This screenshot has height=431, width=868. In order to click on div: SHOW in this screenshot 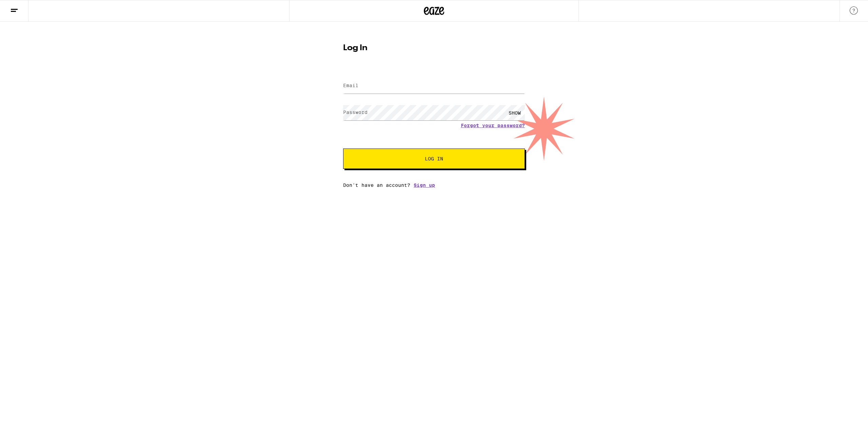, I will do `click(515, 113)`.